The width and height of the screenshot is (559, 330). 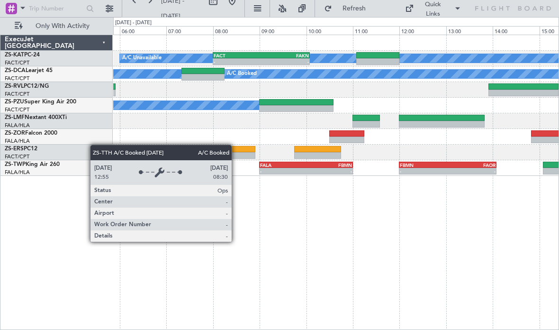 What do you see at coordinates (471, 165) in the screenshot?
I see `div: FAOR` at bounding box center [471, 165].